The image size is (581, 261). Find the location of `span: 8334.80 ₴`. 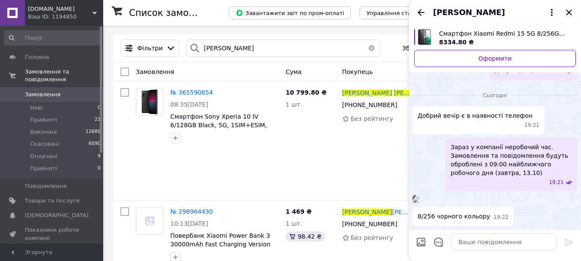

span: 8334.80 ₴ is located at coordinates (456, 42).